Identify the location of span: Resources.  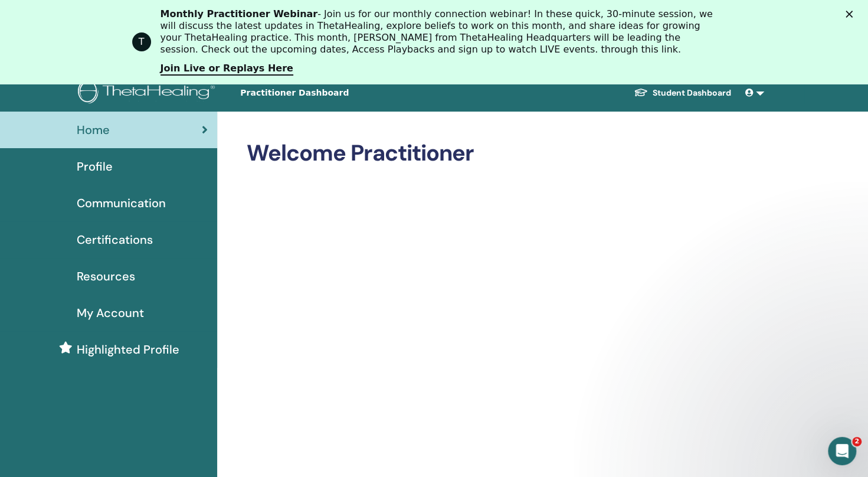
(106, 276).